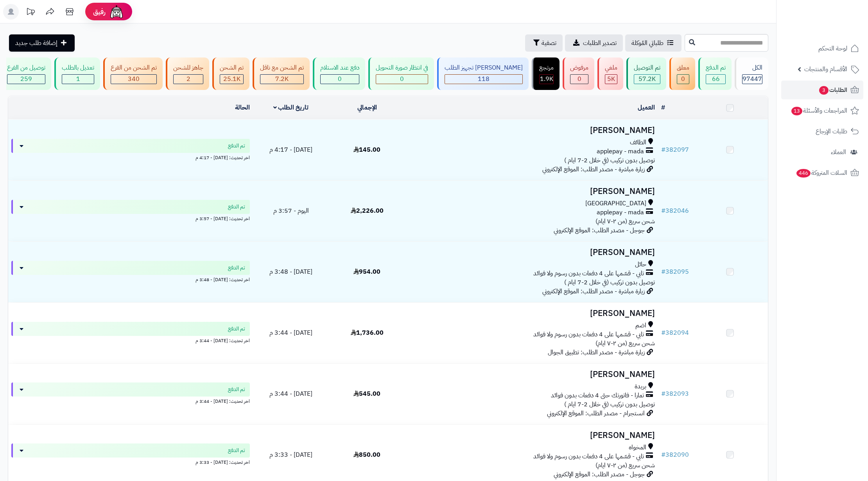 The width and height of the screenshot is (868, 481). Describe the element at coordinates (367, 455) in the screenshot. I see `span: 850.00` at that location.